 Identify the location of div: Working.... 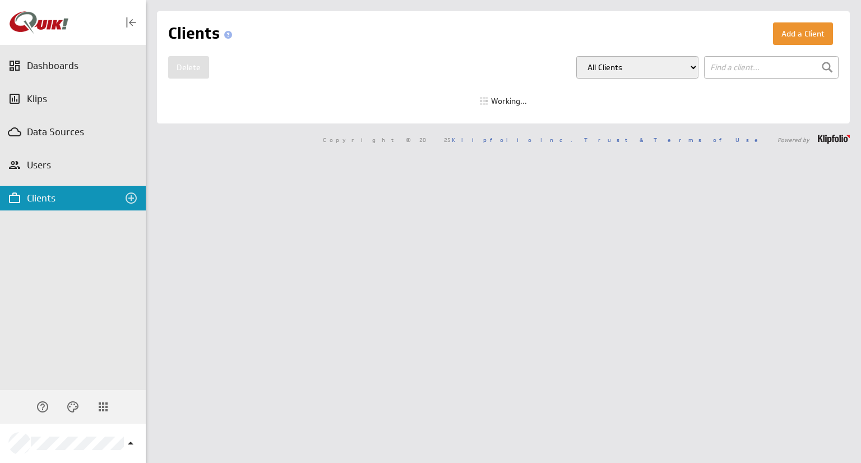
(504, 101).